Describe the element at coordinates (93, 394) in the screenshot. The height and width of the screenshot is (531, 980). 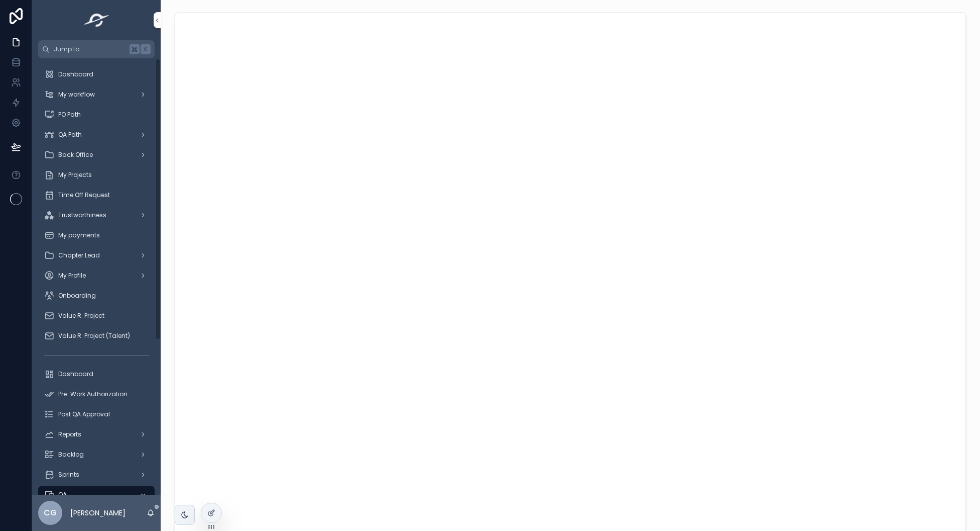
I see `span: Pre-Work Authorization` at that location.